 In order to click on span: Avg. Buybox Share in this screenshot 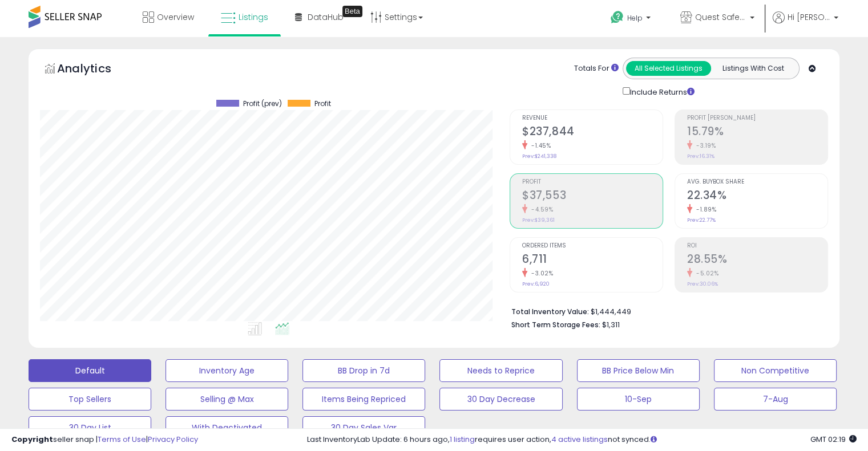, I will do `click(757, 182)`.